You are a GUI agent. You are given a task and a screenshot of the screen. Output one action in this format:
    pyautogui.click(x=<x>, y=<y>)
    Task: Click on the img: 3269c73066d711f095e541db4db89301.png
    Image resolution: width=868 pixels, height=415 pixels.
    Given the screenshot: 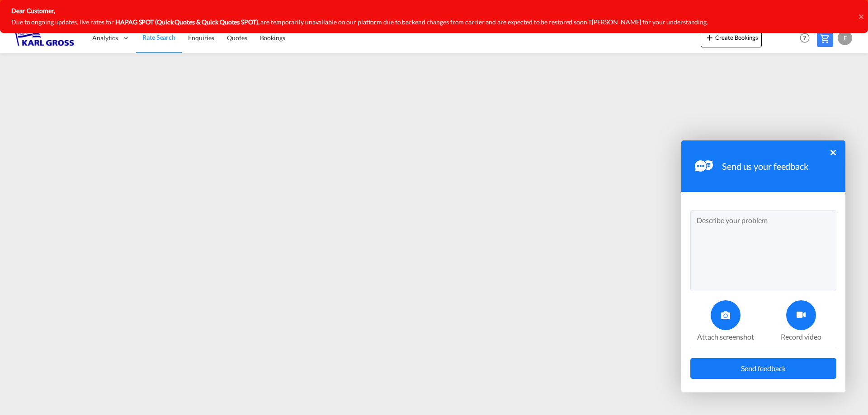 What is the action you would take?
    pyautogui.click(x=44, y=38)
    